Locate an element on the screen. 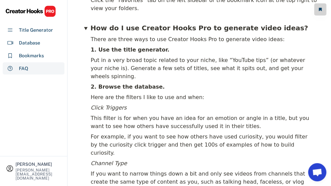  em: Click Triggers is located at coordinates (108, 107).